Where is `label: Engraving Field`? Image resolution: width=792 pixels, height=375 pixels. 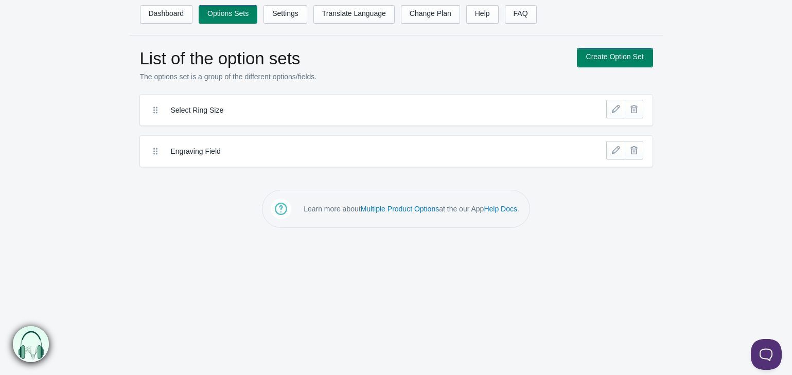 label: Engraving Field is located at coordinates (358, 151).